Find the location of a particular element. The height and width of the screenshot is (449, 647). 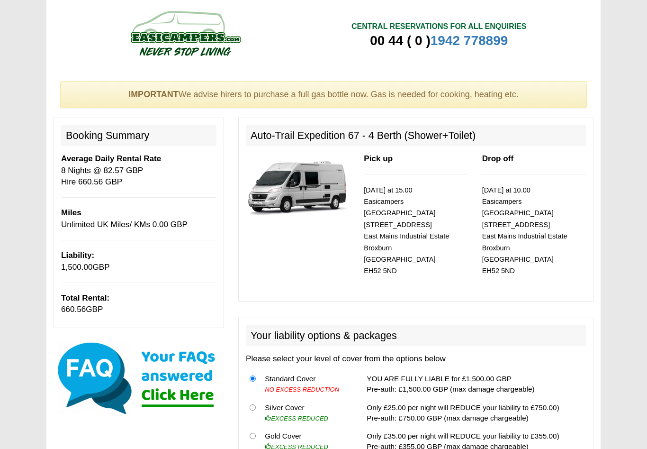

b: Average Daily Rental Rate is located at coordinates (111, 158).